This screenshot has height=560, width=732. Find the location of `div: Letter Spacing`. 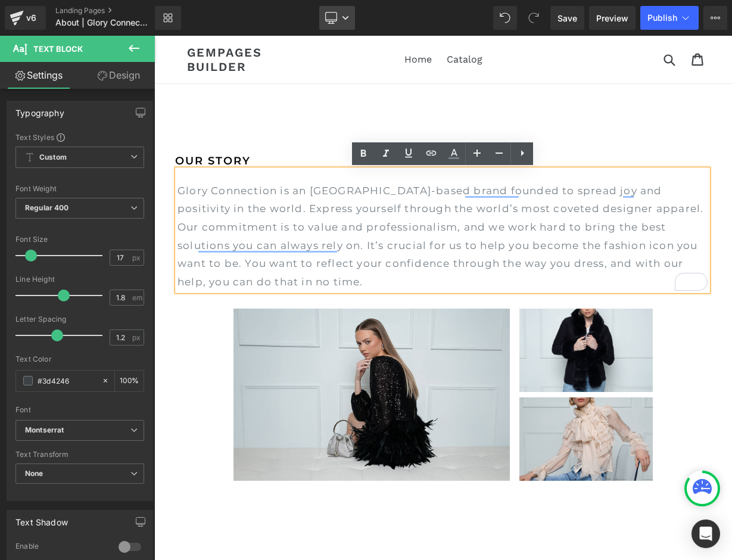

div: Letter Spacing is located at coordinates (80, 319).